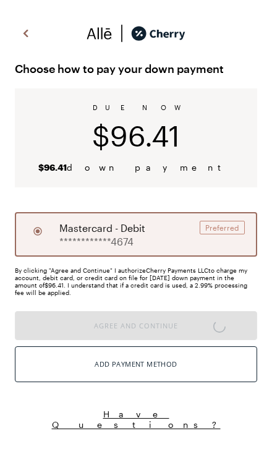 This screenshot has width=272, height=470. What do you see at coordinates (136, 364) in the screenshot?
I see `button: Add Payment Method` at bounding box center [136, 364].